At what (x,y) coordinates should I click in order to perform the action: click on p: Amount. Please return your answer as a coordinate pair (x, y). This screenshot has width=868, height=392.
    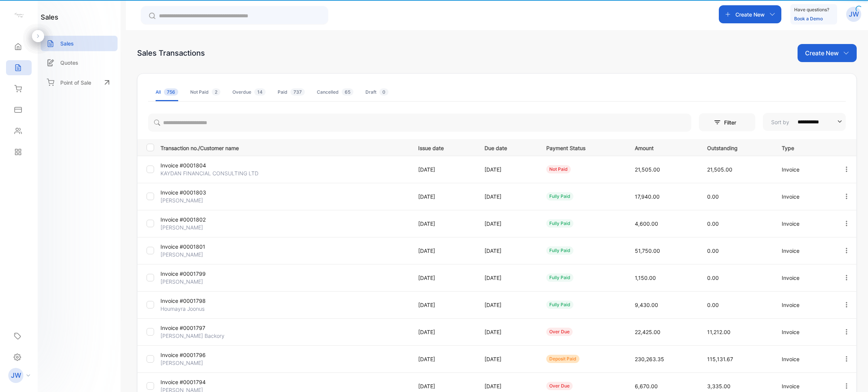
    Looking at the image, I should click on (663, 147).